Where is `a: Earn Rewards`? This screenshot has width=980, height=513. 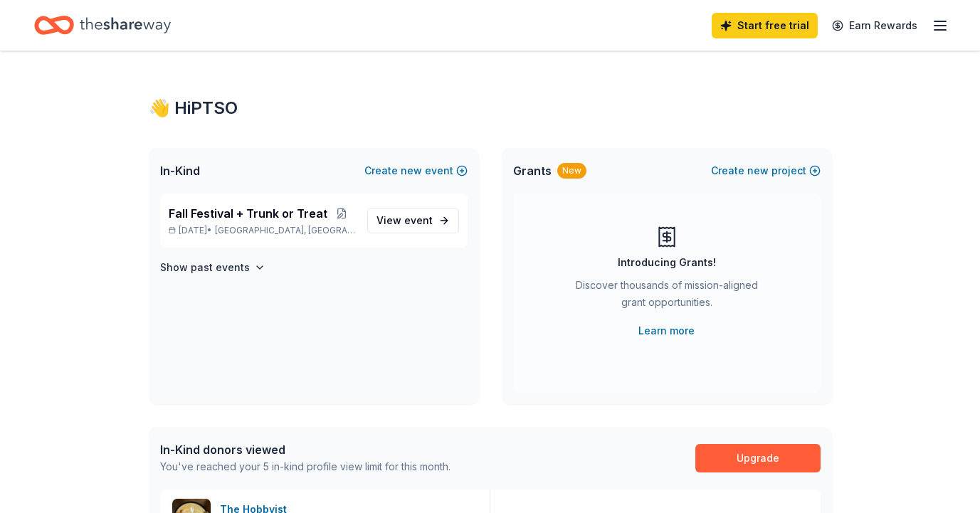 a: Earn Rewards is located at coordinates (875, 26).